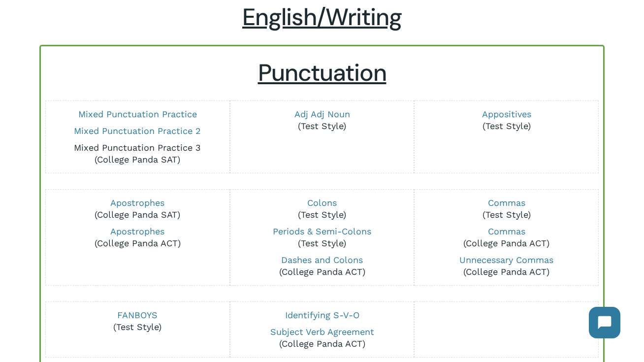 This screenshot has width=644, height=362. What do you see at coordinates (138, 131) in the screenshot?
I see `a: Mixed Punctuation Practice 2` at bounding box center [138, 131].